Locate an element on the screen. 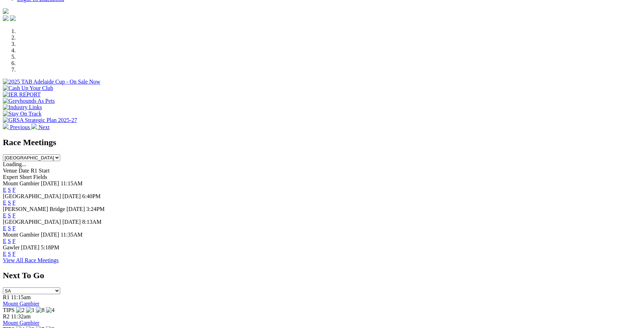 The width and height of the screenshot is (644, 328). span: Gawler is located at coordinates (11, 247).